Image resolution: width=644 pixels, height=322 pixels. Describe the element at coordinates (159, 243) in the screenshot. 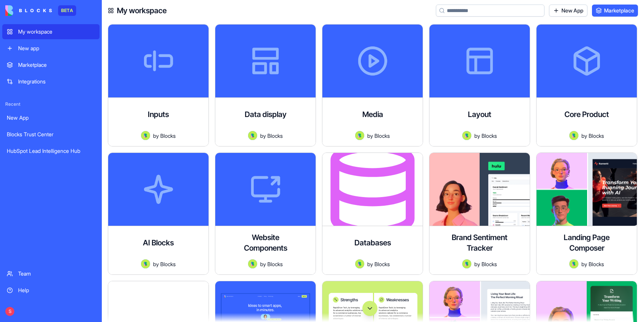

I see `h4: AI Blocks` at that location.